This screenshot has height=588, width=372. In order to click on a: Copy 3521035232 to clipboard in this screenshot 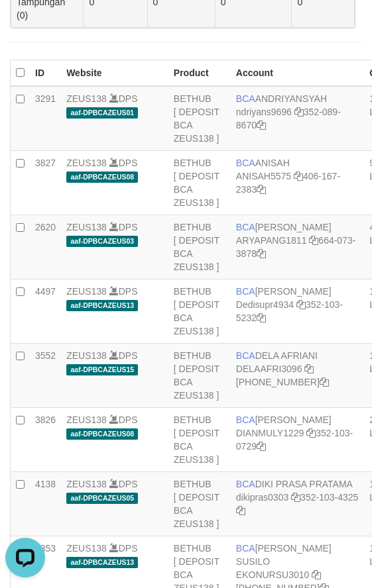, I will do `click(261, 318)`.